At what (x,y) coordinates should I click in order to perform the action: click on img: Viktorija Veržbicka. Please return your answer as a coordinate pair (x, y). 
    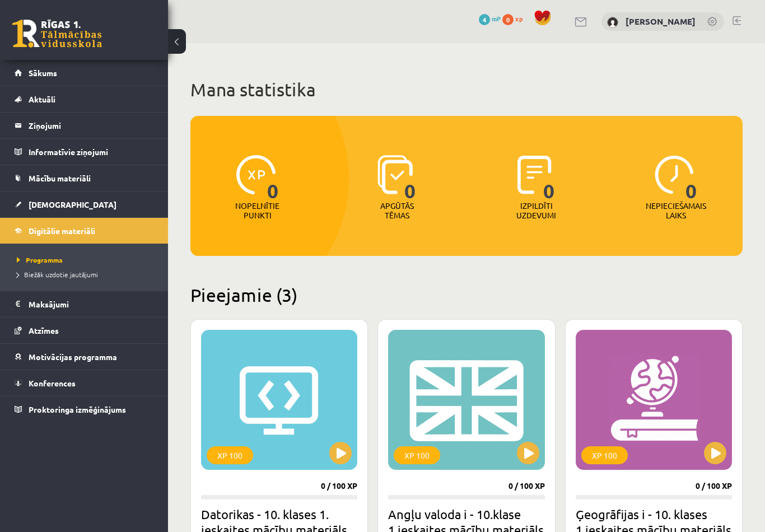
    Looking at the image, I should click on (613, 23).